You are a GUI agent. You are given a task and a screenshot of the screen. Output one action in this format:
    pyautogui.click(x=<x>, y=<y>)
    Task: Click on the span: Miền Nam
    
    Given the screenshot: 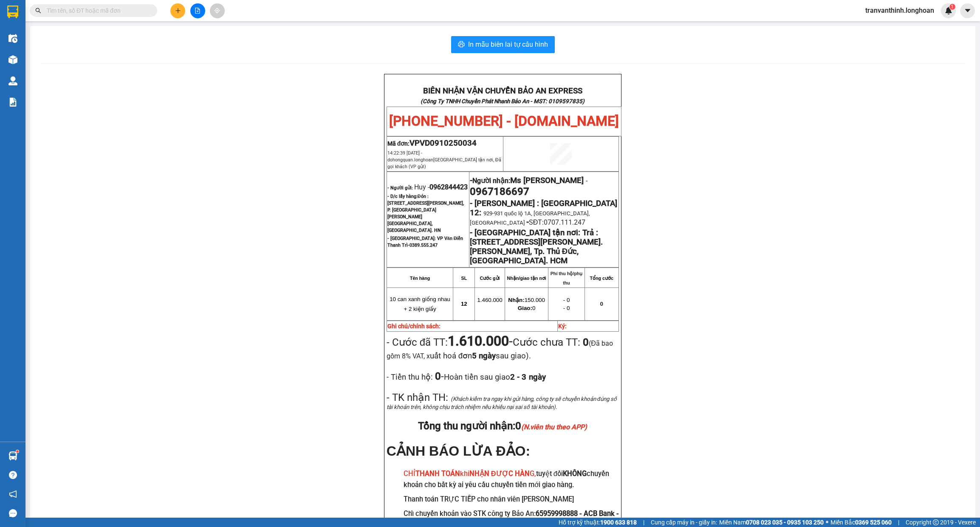 What is the action you would take?
    pyautogui.click(x=772, y=523)
    